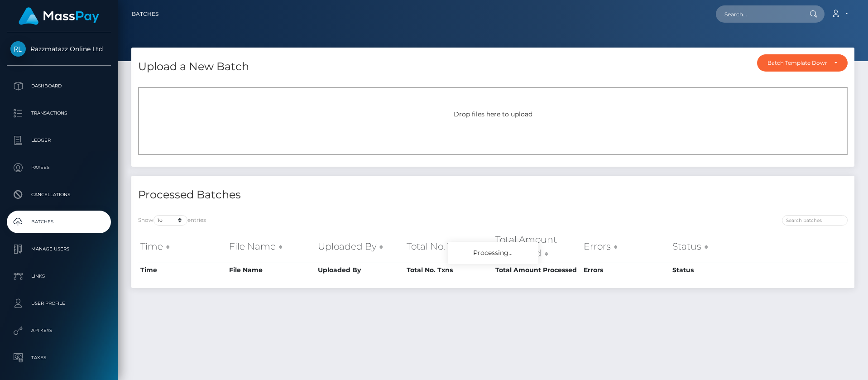 This screenshot has width=868, height=380. I want to click on label: Show entries, so click(172, 220).